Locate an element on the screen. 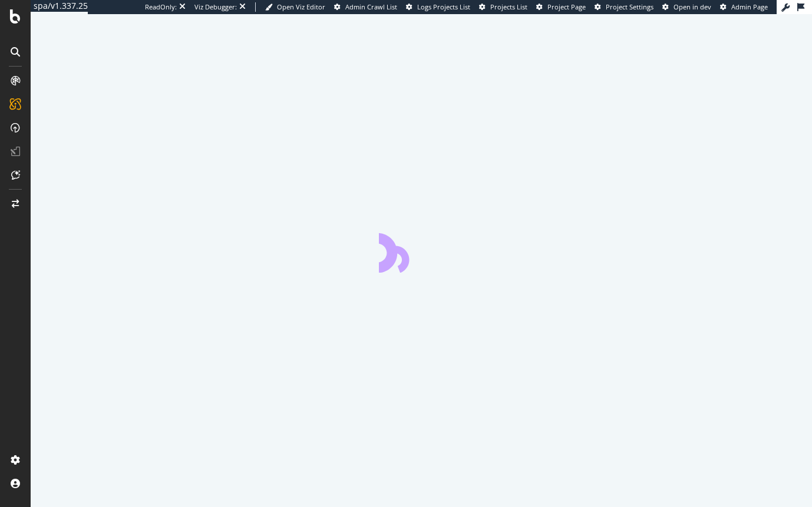 Image resolution: width=812 pixels, height=507 pixels. a: Admin Page is located at coordinates (744, 7).